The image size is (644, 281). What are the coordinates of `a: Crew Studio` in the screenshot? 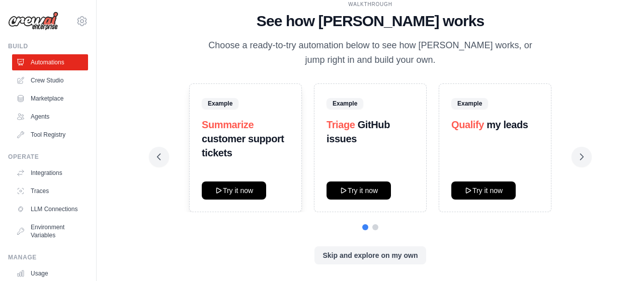 It's located at (50, 81).